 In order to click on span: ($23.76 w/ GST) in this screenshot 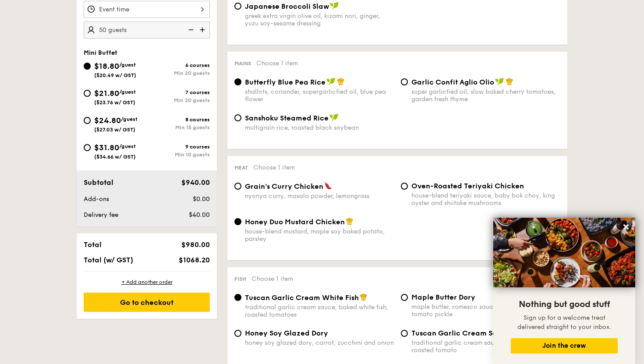, I will do `click(115, 102)`.